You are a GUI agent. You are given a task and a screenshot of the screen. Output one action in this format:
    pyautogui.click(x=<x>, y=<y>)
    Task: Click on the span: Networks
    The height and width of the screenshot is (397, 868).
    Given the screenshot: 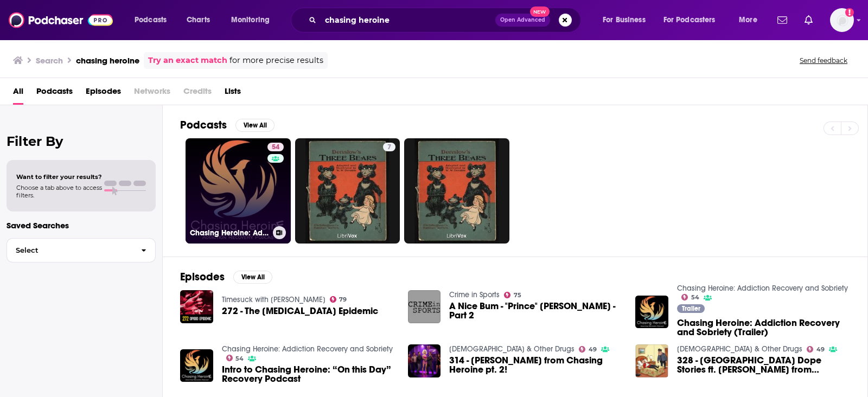 What is the action you would take?
    pyautogui.click(x=152, y=93)
    